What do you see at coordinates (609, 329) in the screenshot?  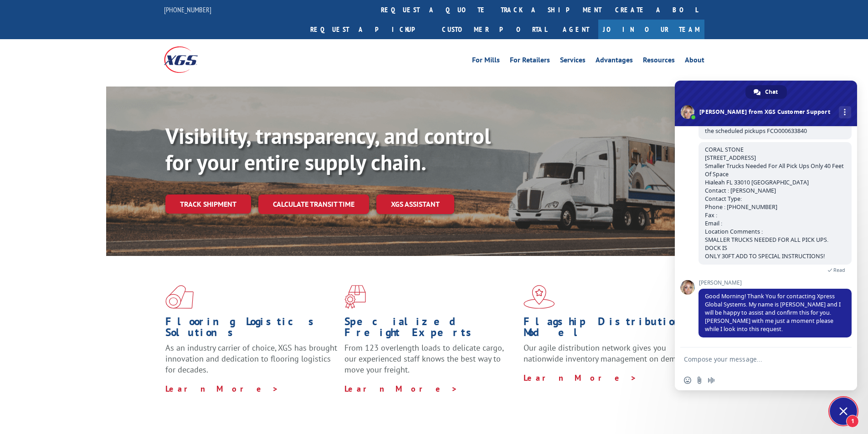 I see `h1: Flagship Distribution Model` at bounding box center [609, 329].